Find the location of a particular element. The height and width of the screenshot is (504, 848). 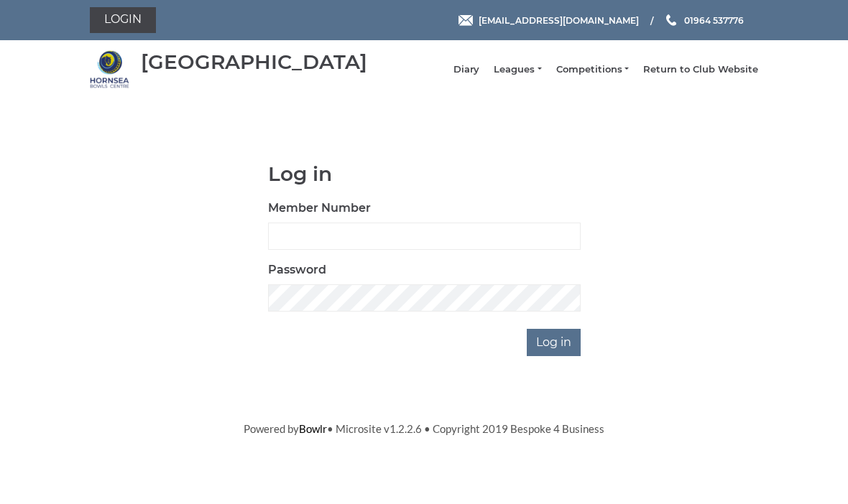

img: Email is located at coordinates (466, 20).